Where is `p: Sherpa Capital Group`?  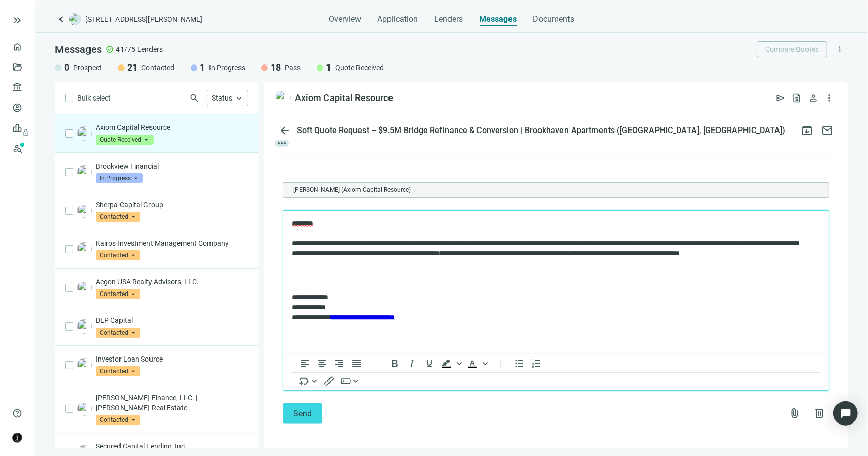 p: Sherpa Capital Group is located at coordinates (172, 205).